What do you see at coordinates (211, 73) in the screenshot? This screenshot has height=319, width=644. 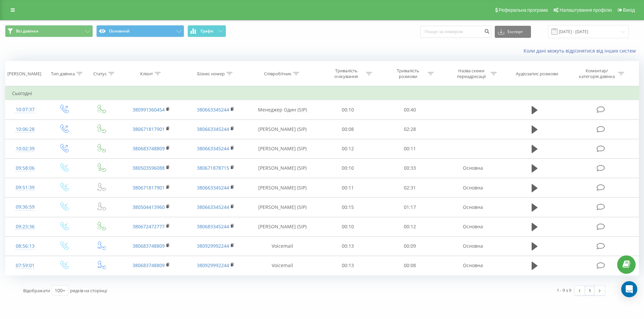 I see `div: Бізнес номер` at bounding box center [211, 73].